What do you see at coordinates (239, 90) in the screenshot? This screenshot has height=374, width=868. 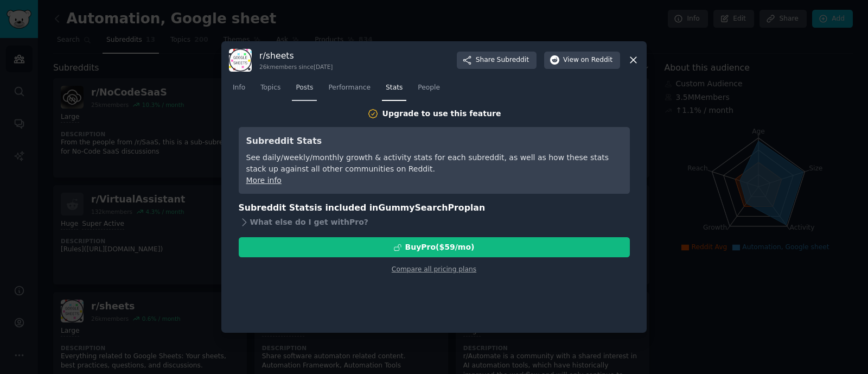 I see `a: Info` at bounding box center [239, 90].